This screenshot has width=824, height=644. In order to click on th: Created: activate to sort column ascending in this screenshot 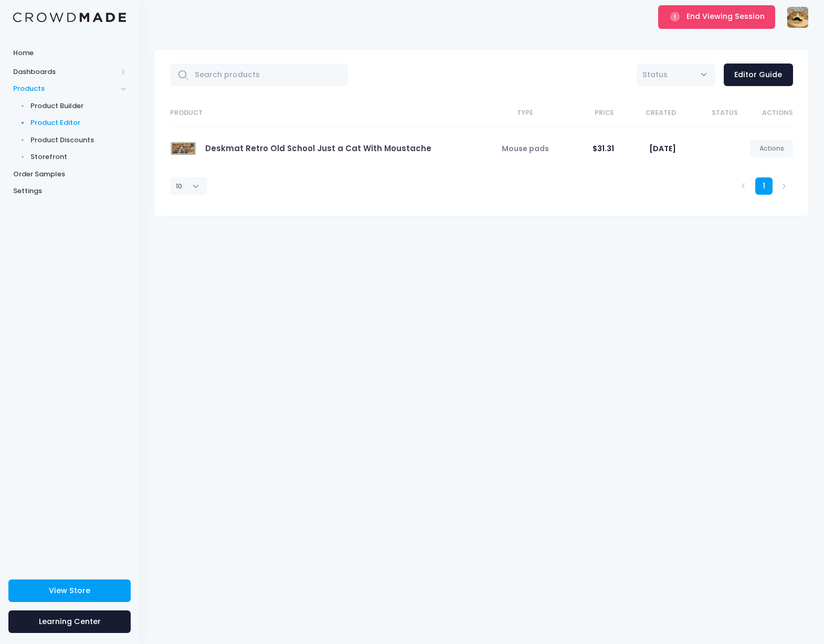, I will do `click(645, 113)`.